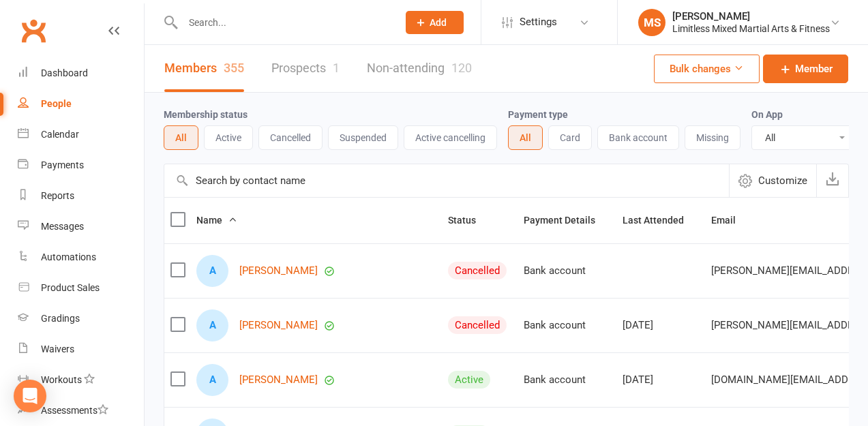 This screenshot has height=426, width=868. What do you see at coordinates (336, 67) in the screenshot?
I see `div: 1` at bounding box center [336, 67].